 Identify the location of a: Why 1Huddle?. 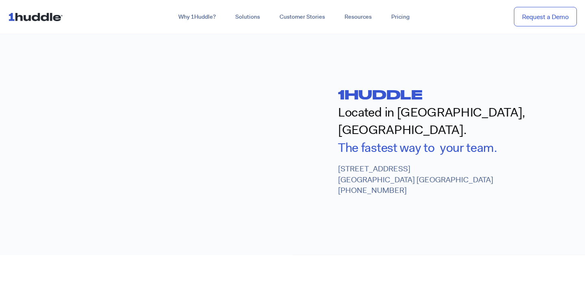
(197, 17).